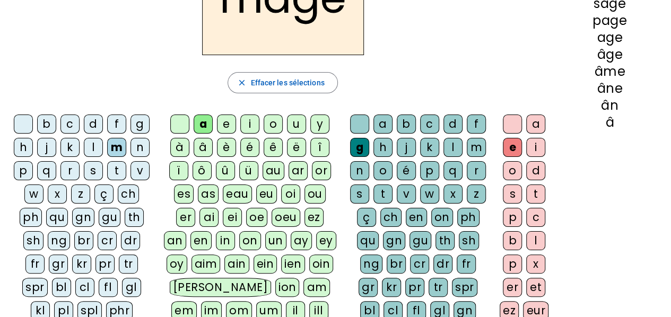 The width and height of the screenshot is (671, 317). Describe the element at coordinates (610, 123) in the screenshot. I see `div: â` at that location.